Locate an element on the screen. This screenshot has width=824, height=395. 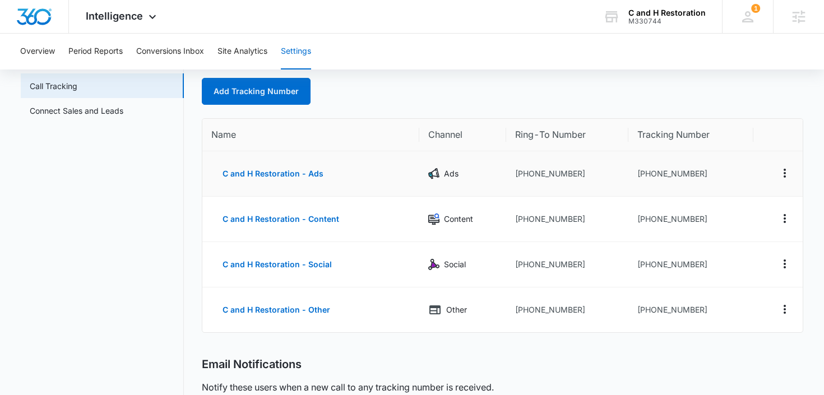
button: C and H Restoration - Ads is located at coordinates (273, 174).